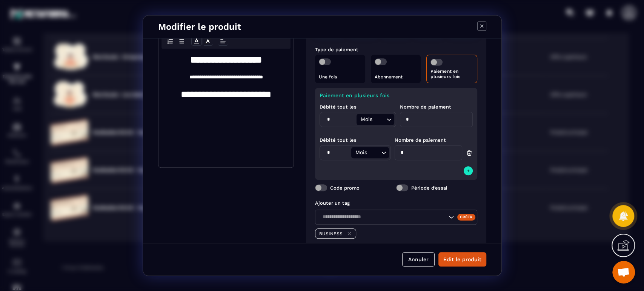 Image resolution: width=644 pixels, height=291 pixels. Describe the element at coordinates (466, 217) in the screenshot. I see `div: Créer` at that location.